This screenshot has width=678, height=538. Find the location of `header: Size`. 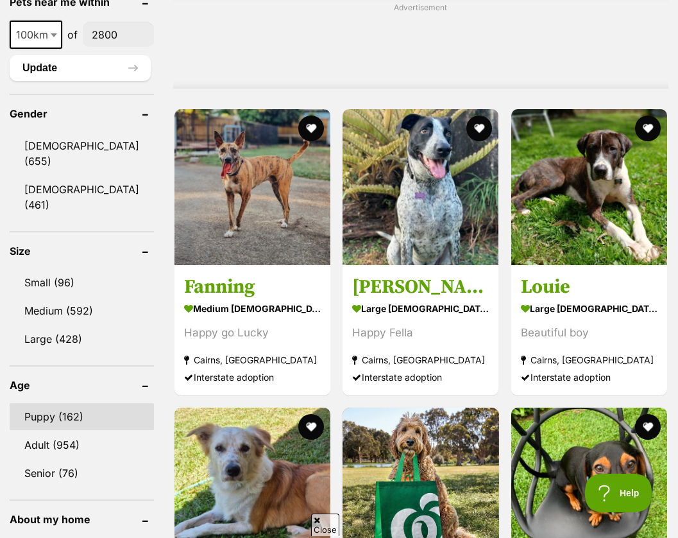

header: Size is located at coordinates (82, 251).